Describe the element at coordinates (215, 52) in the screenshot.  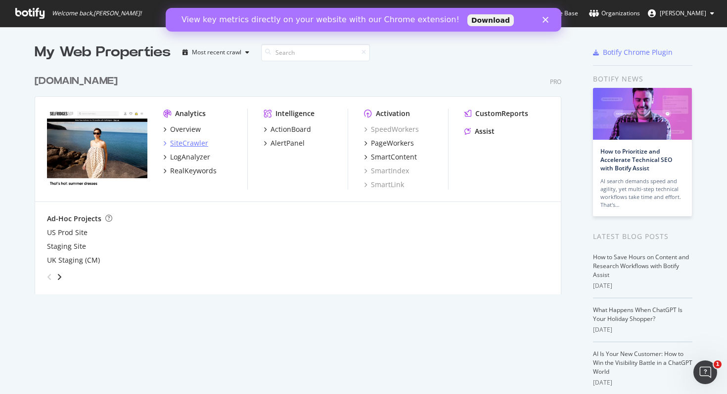
I see `button: Most recent crawl` at that location.